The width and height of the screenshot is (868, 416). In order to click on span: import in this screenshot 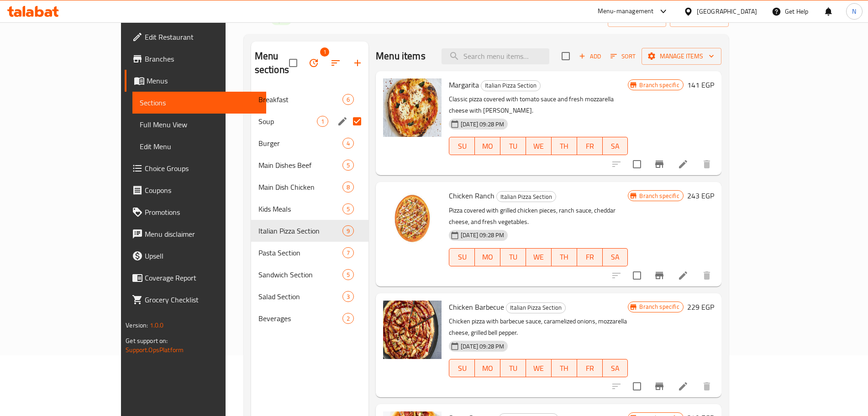, I will do `click(637, 18)`.